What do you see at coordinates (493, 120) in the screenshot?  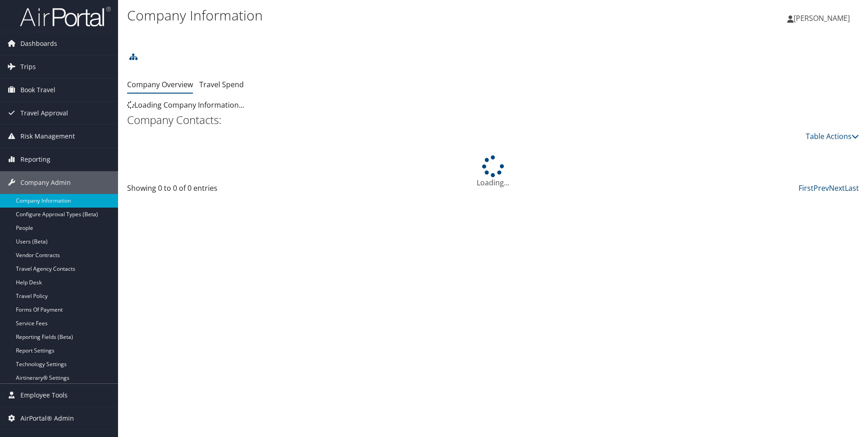 I see `h2: Company Contacts:` at bounding box center [493, 120].